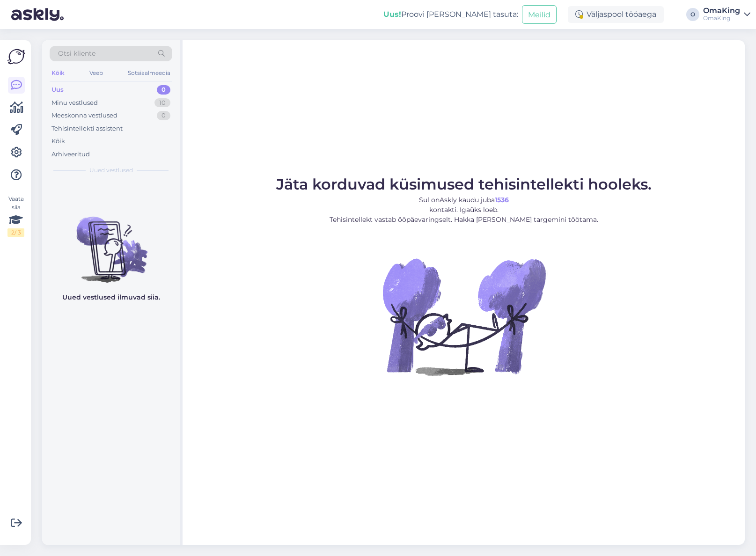  What do you see at coordinates (463, 316) in the screenshot?
I see `img: Vestlus pole aktiivne` at bounding box center [463, 316].